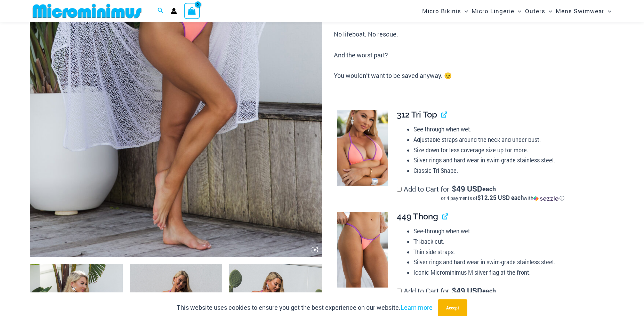 Image resolution: width=644 pixels, height=323 pixels. Describe the element at coordinates (511, 241) in the screenshot. I see `li: Tri-back cut.` at that location.